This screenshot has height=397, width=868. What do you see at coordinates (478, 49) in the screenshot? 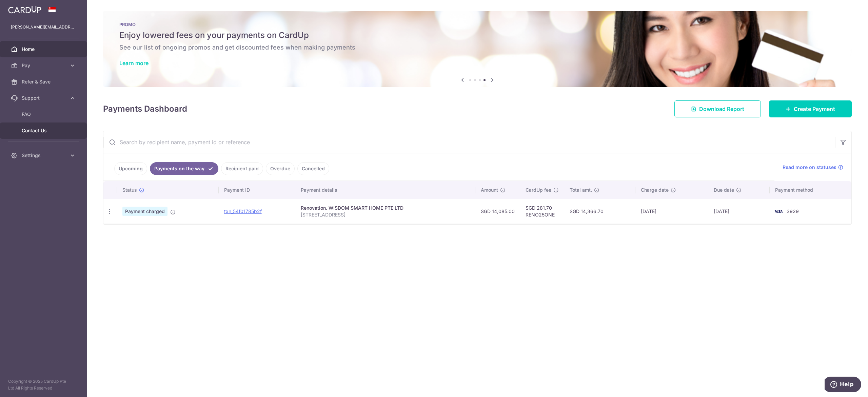
I see `img: Latest Promos banner` at bounding box center [478, 49].